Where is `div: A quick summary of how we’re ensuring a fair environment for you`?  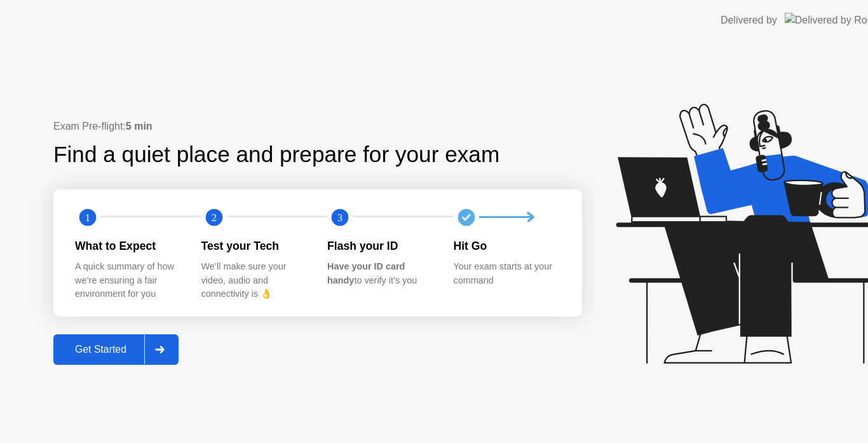 div: A quick summary of how we’re ensuring a fair environment for you is located at coordinates (128, 281).